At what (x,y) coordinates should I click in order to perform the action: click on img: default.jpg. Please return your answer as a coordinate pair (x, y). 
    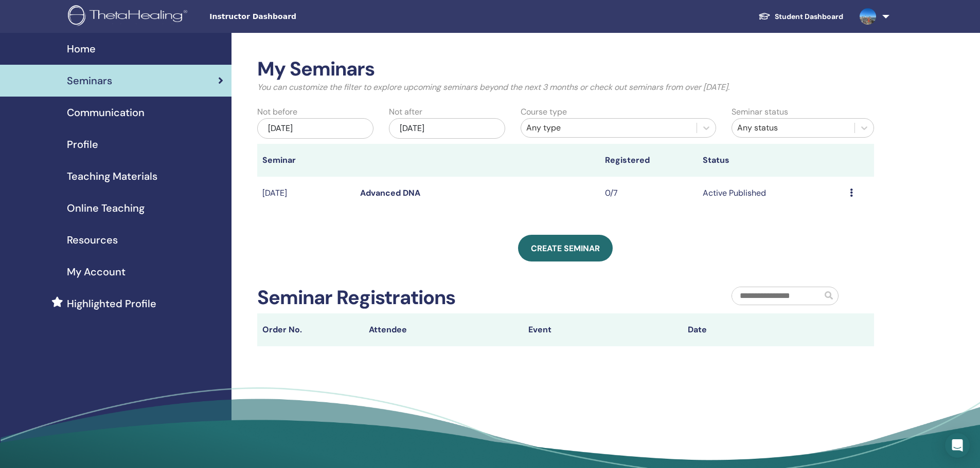
    Looking at the image, I should click on (867, 17).